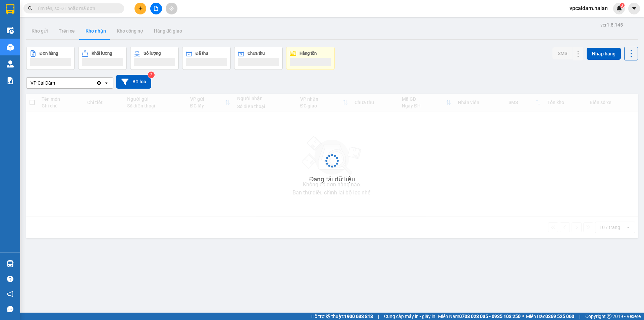 The image size is (644, 320). What do you see at coordinates (311, 58) in the screenshot?
I see `button: Hàng tồn` at bounding box center [311, 58].